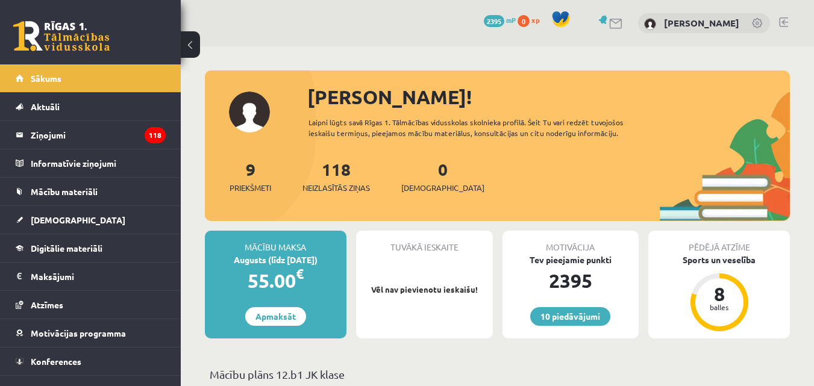  I want to click on span: 2395, so click(494, 21).